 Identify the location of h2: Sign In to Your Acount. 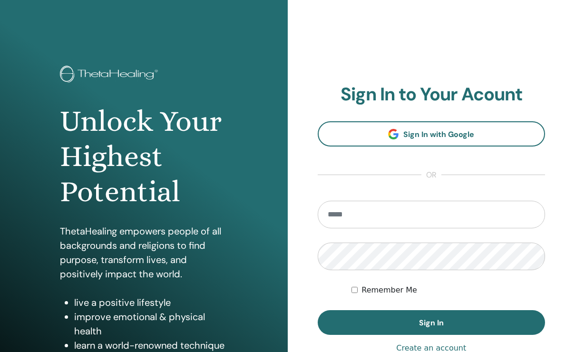
(432, 95).